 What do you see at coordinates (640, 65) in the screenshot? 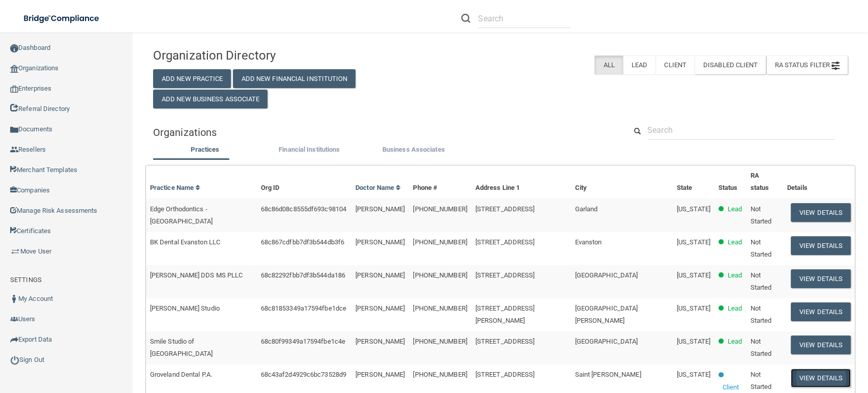
I see `label: Lead` at bounding box center [640, 65].